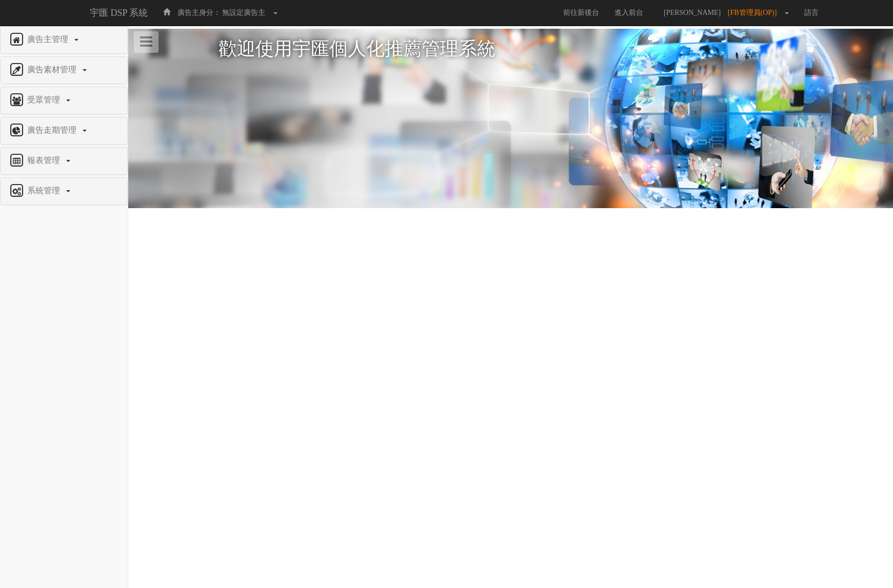  I want to click on span: 報表管理, so click(45, 160).